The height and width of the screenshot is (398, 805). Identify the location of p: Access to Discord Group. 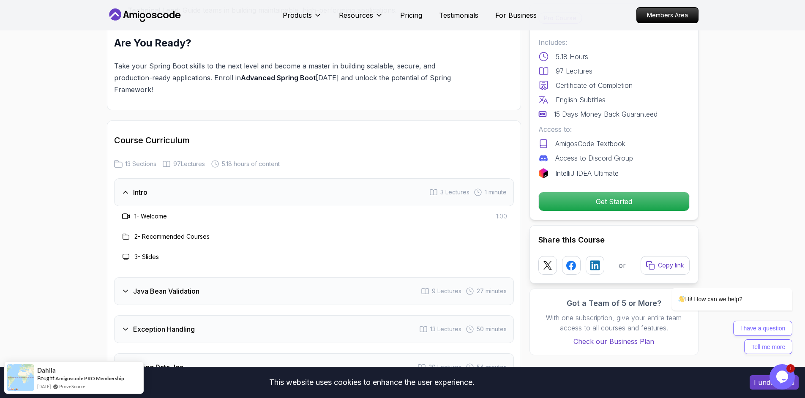
(594, 158).